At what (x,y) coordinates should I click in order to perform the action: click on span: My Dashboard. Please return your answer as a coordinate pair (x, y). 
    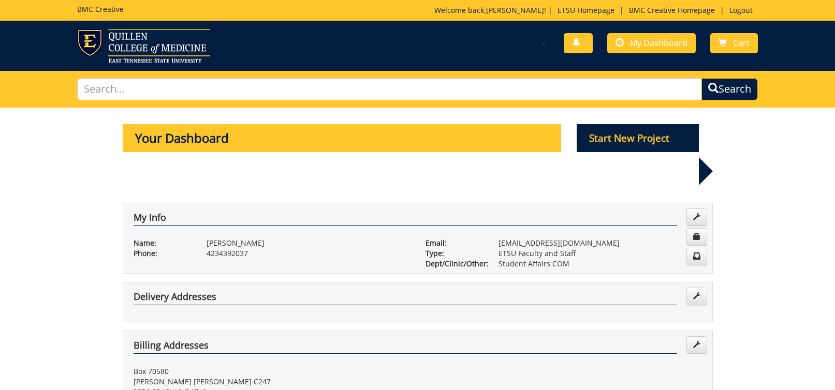
    Looking at the image, I should click on (658, 43).